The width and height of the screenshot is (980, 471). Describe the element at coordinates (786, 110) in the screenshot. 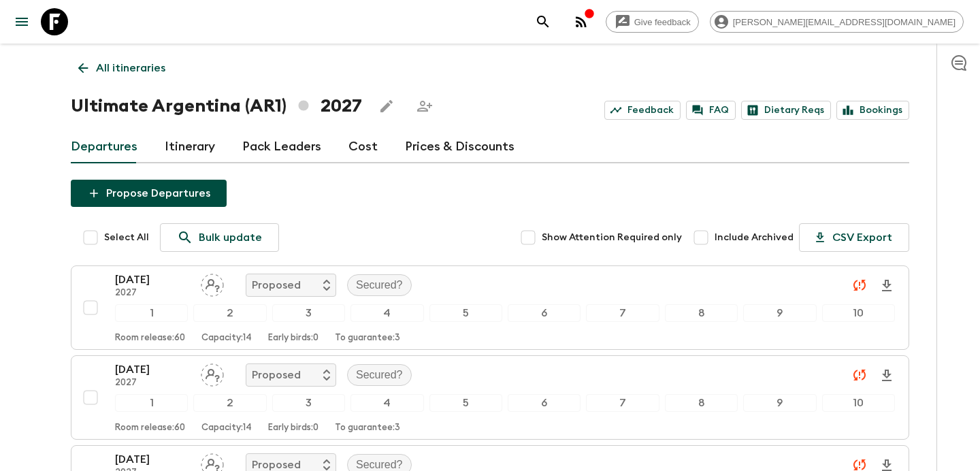

I see `a: Dietary Reqs` at that location.